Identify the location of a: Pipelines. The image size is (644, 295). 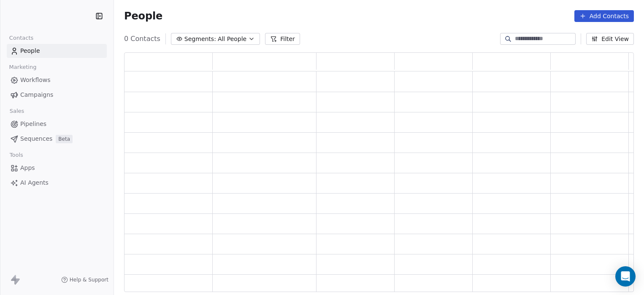
(56, 124).